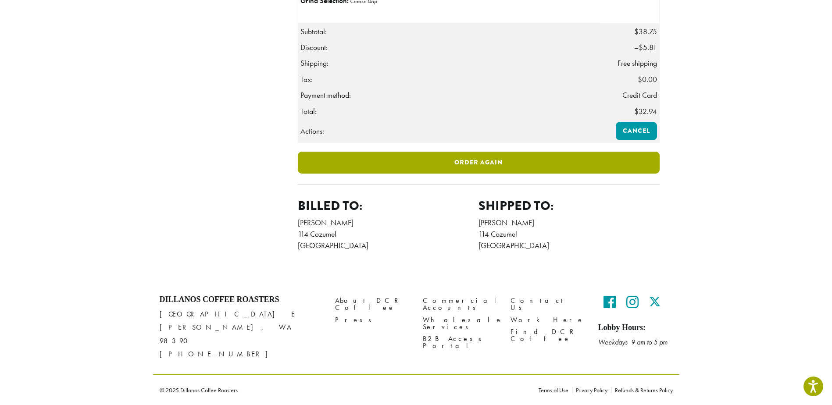  Describe the element at coordinates (548, 320) in the screenshot. I see `a: Work Here` at that location.